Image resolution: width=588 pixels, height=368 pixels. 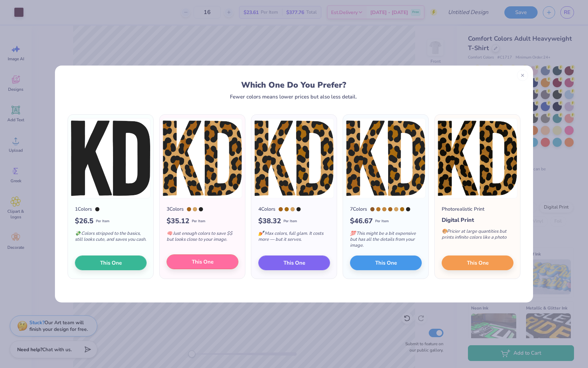 I want to click on div: Which One Do You Prefer?, so click(x=294, y=85).